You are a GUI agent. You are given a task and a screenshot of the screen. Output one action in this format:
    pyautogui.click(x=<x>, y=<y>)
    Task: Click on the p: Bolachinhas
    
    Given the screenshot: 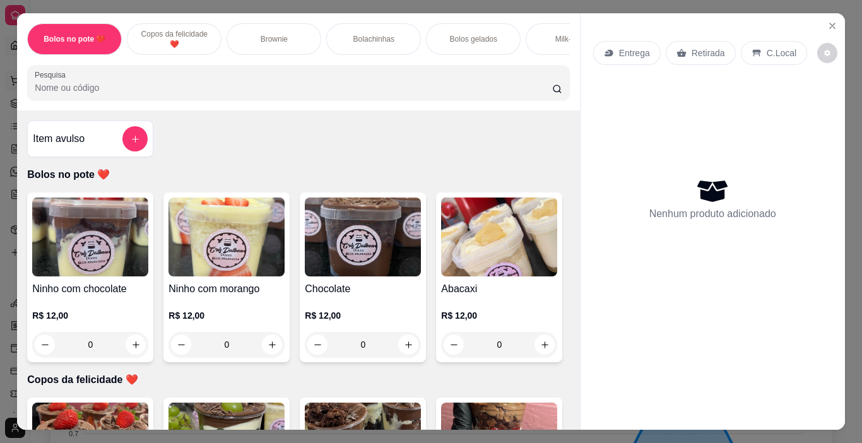 What is the action you would take?
    pyautogui.click(x=374, y=39)
    